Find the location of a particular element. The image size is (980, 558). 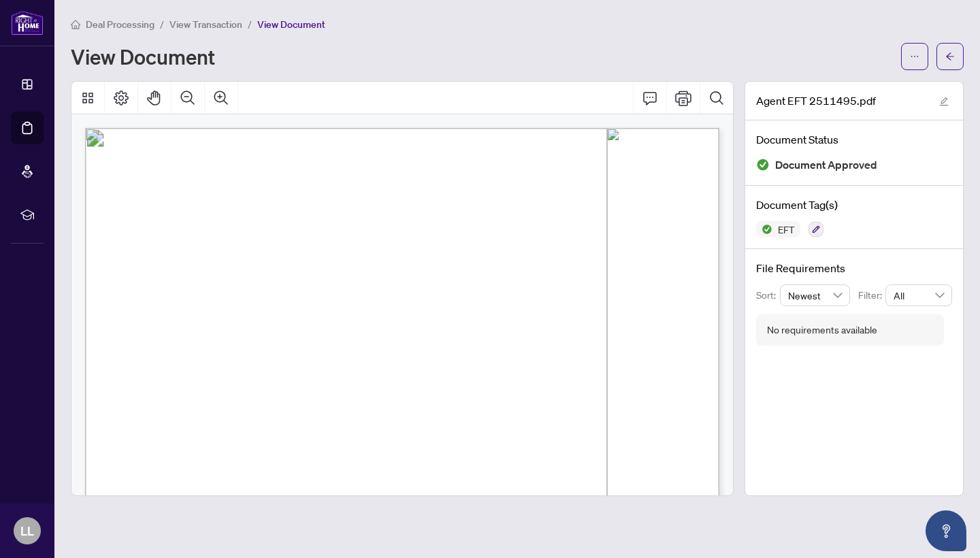

div: No requirements available is located at coordinates (822, 329).